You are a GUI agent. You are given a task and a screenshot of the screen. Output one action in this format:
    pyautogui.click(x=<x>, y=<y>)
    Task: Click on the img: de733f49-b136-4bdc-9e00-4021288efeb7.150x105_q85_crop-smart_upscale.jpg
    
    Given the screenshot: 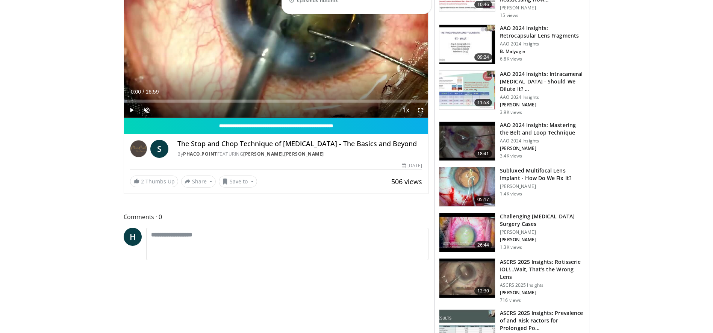 What is the action you would take?
    pyautogui.click(x=467, y=90)
    